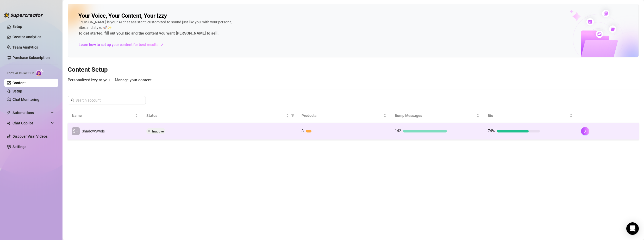  Describe the element at coordinates (353, 70) in the screenshot. I see `h3: Content Setup` at that location.